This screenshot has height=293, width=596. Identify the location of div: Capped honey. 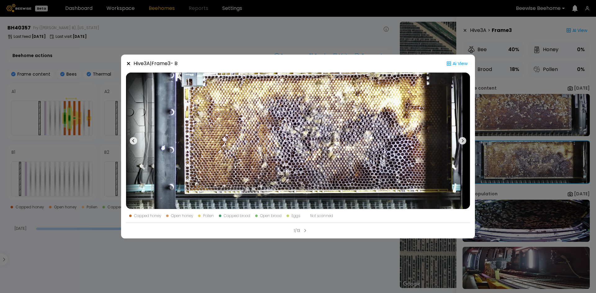
(148, 216).